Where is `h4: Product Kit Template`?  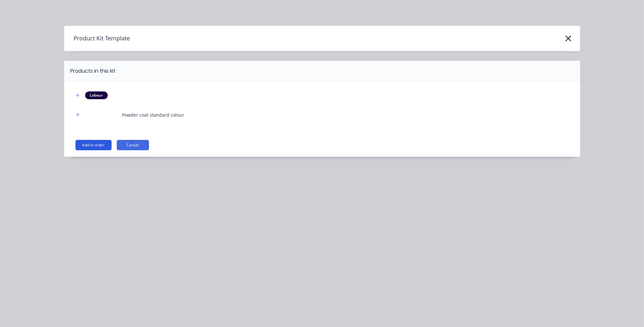 h4: Product Kit Template is located at coordinates (97, 39).